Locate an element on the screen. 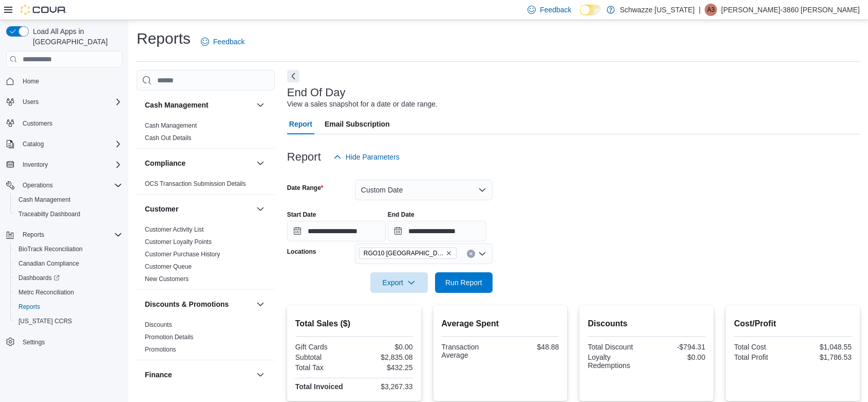 This screenshot has height=402, width=868. a: Canadian Compliance is located at coordinates (49, 263).